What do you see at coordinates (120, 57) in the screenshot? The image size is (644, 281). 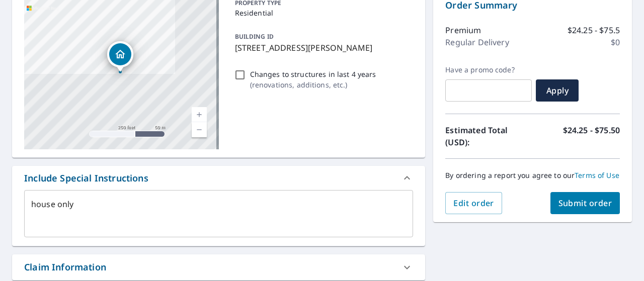 I see `div: Dropped pin, building 1, Residential property, 16103 Dodd Rd Kilkenny, MN 56052-4240` at bounding box center [120, 57].